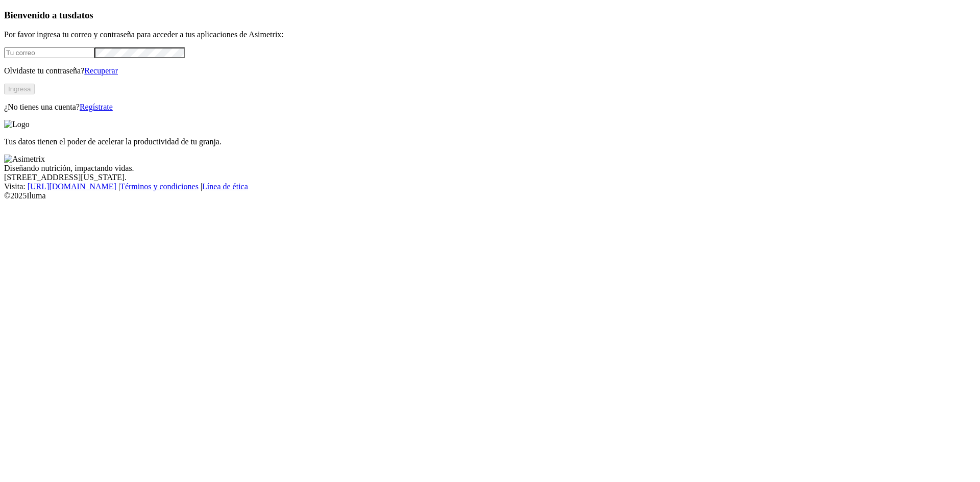 The width and height of the screenshot is (980, 482). What do you see at coordinates (17, 124) in the screenshot?
I see `img: Logo` at bounding box center [17, 124].